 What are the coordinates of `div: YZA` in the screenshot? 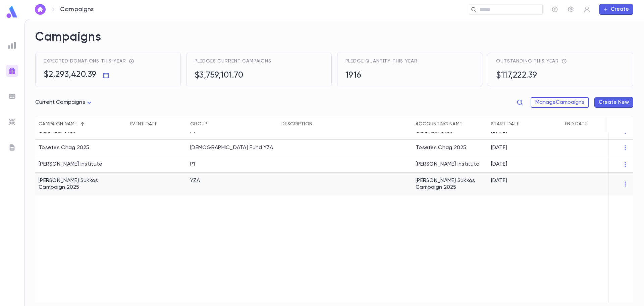 It's located at (195, 181).